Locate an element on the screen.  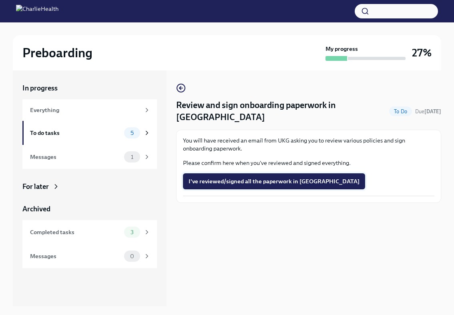
p: You will have received an email from UKG asking you to review various policies and sign onboardin... is located at coordinates (309, 144).